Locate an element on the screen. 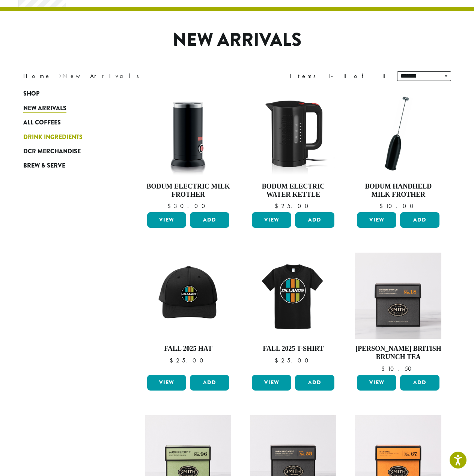  span: All Coffees is located at coordinates (42, 123).